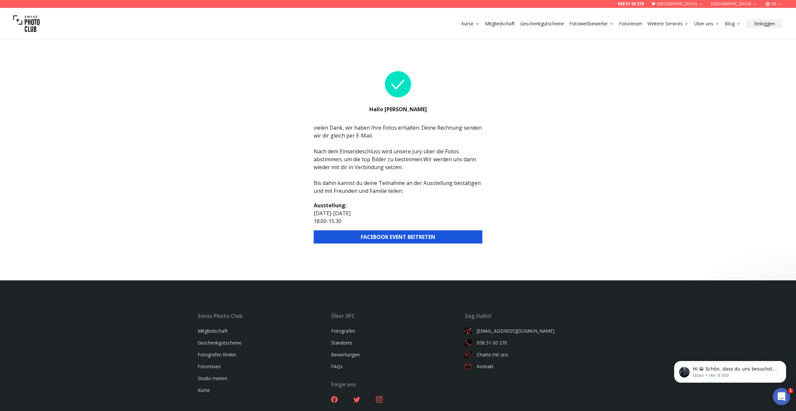 The width and height of the screenshot is (796, 411). What do you see at coordinates (398, 221) in the screenshot?
I see `p: 18:00 - 15:30` at bounding box center [398, 221].